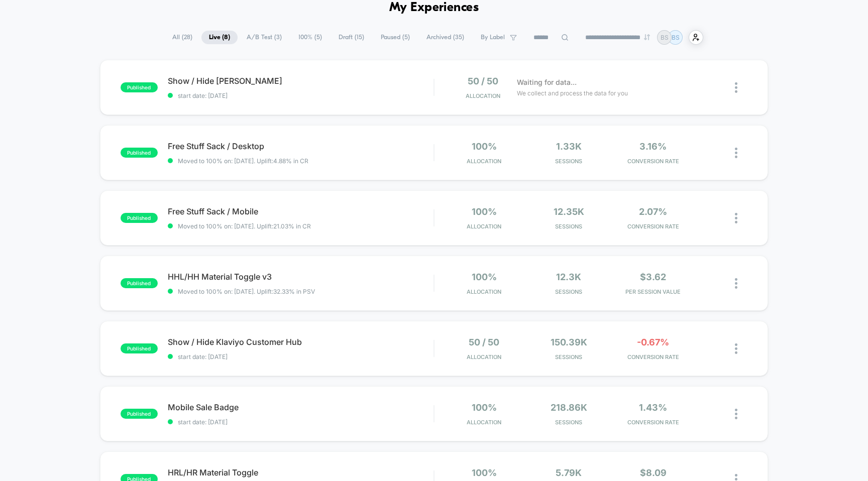 The image size is (868, 481). Describe the element at coordinates (569, 342) in the screenshot. I see `span: 150.39k` at that location.